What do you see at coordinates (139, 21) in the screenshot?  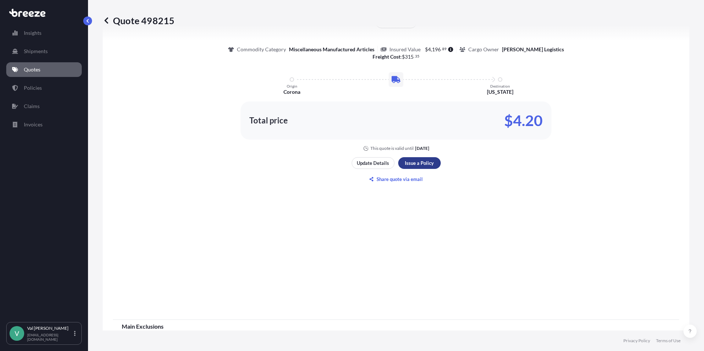 I see `p: Quote 498215` at bounding box center [139, 21].